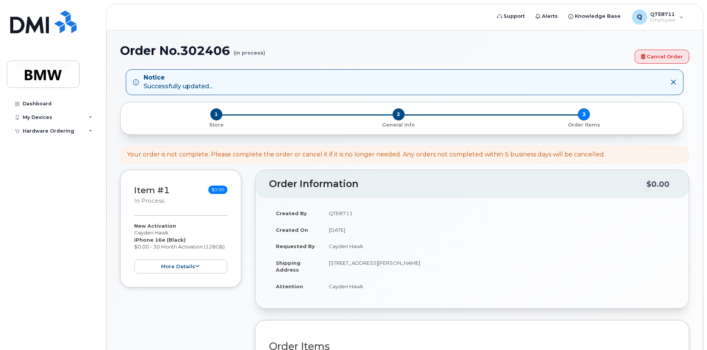  What do you see at coordinates (499, 213) in the screenshot?
I see `td: QTE8711` at bounding box center [499, 213].